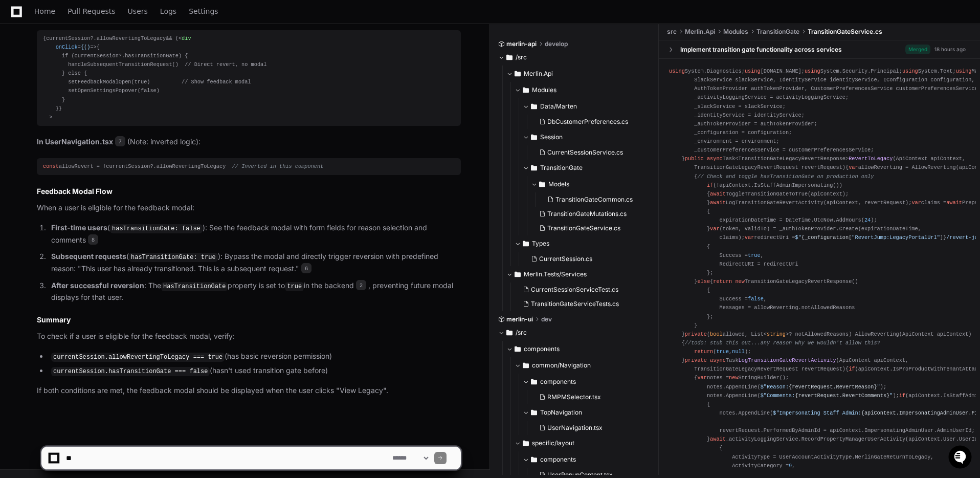 Image resolution: width=980 pixels, height=478 pixels. What do you see at coordinates (38, 116) in the screenshot?
I see `div: Past conversations` at bounding box center [38, 116].